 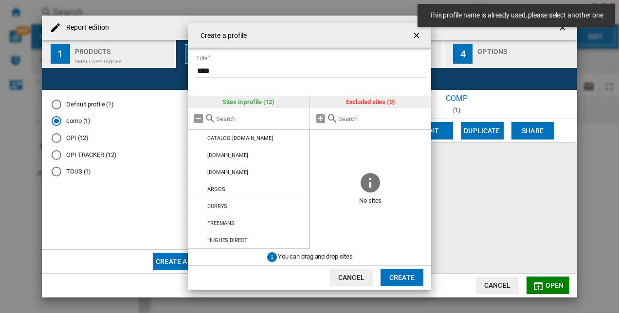 What do you see at coordinates (371, 201) in the screenshot?
I see `span: No sites` at bounding box center [371, 201].